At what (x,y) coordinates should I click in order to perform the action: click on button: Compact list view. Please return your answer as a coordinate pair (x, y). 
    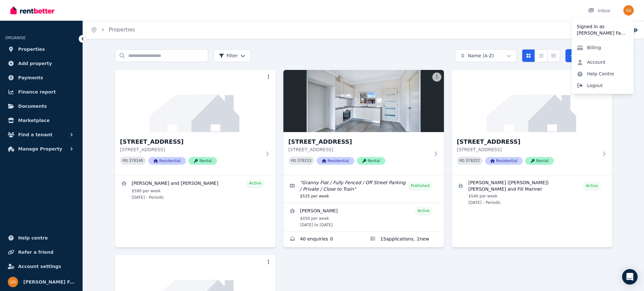
    Looking at the image, I should click on (541, 55).